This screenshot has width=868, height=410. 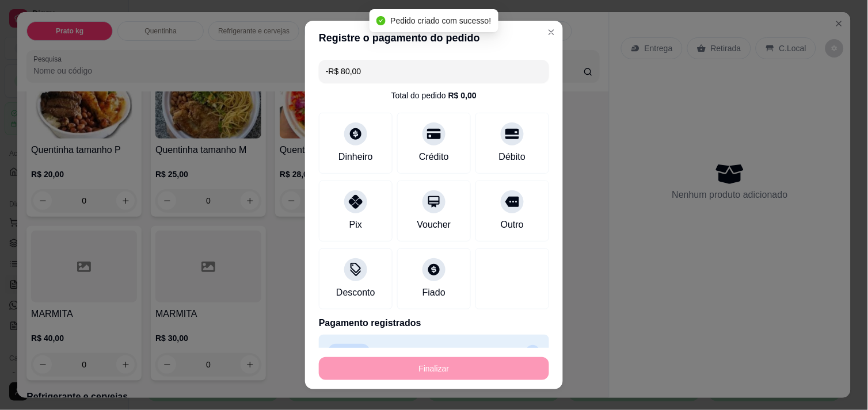 What do you see at coordinates (512, 225) in the screenshot?
I see `div: Outro` at bounding box center [512, 225].